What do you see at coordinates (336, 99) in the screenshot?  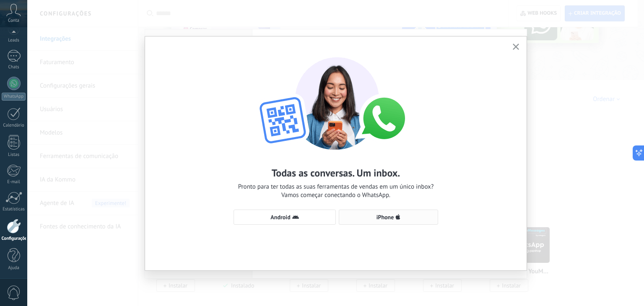 I see `img: wa-lite-select-device.png` at bounding box center [336, 99].